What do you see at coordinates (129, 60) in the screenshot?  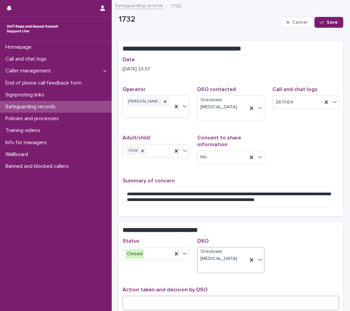 I see `span: Date` at bounding box center [129, 60].